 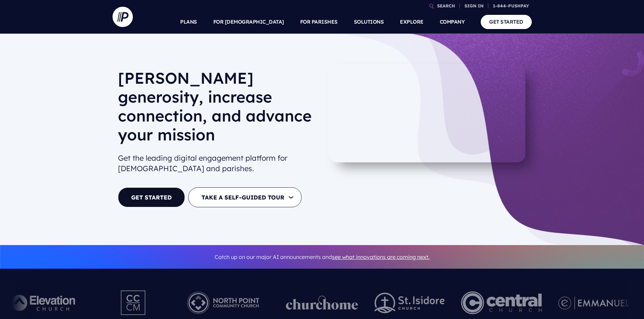 I want to click on p: Catch up on our major AI announcements and, so click(x=322, y=257).